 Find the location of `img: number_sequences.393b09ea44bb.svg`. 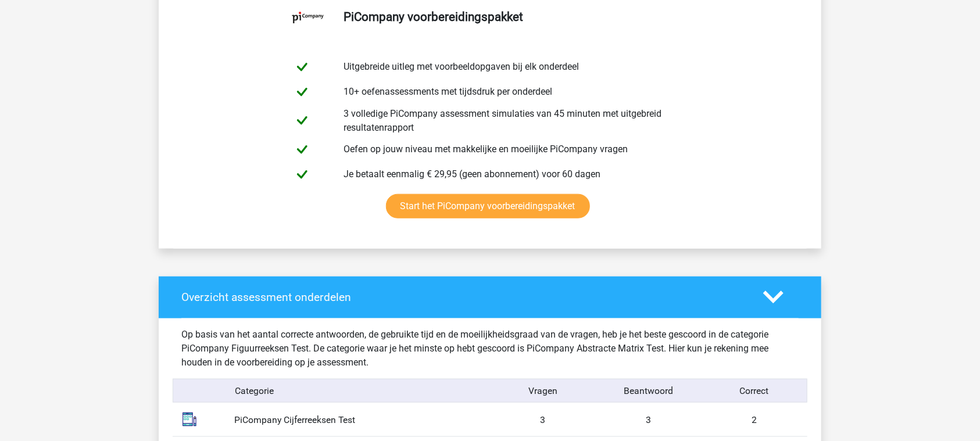

img: number_sequences.393b09ea44bb.svg is located at coordinates (189, 420).